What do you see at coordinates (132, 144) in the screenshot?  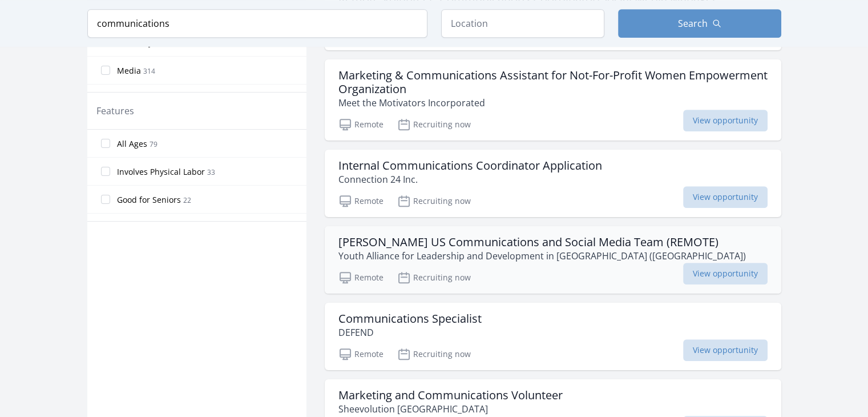 I see `span: All Ages` at bounding box center [132, 144].